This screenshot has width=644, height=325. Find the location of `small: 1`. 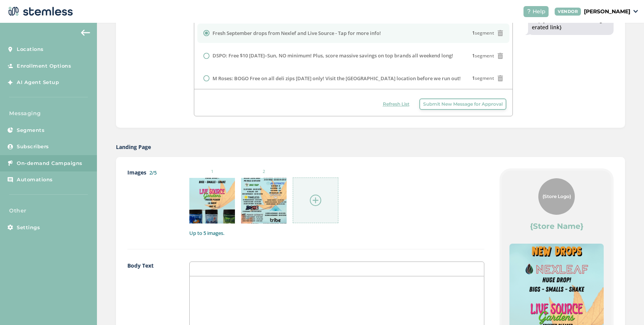

small: 1 is located at coordinates (213, 171).